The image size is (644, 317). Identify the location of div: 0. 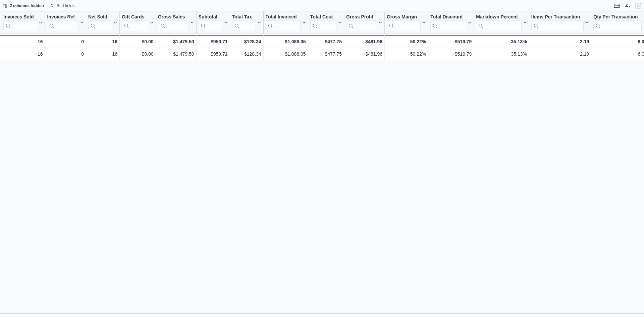
(65, 42).